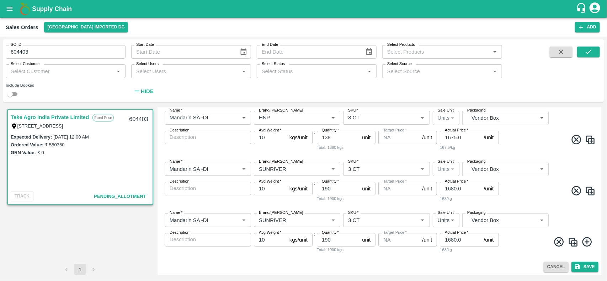 This screenshot has height=281, width=607. What do you see at coordinates (469, 148) in the screenshot?
I see `div: 167.5/kg` at bounding box center [469, 148].